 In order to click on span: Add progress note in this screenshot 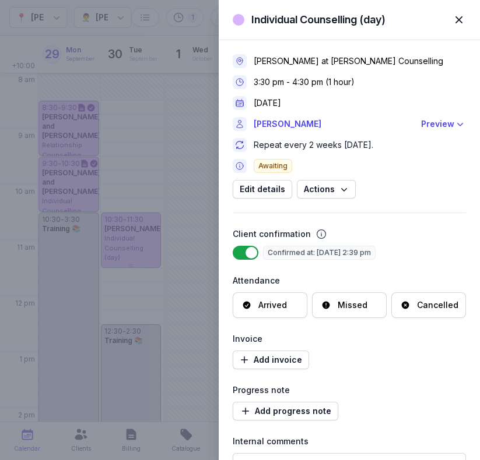, I will do `click(285, 411)`.